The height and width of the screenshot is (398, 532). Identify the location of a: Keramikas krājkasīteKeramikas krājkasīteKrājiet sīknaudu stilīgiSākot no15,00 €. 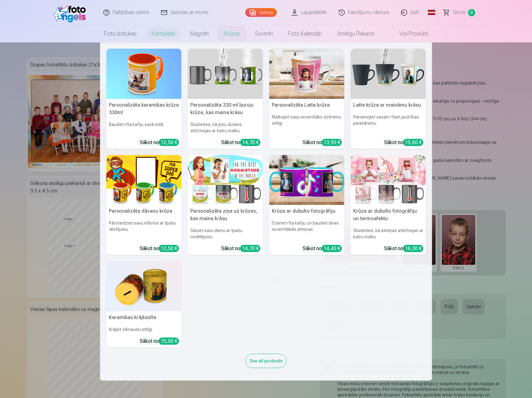
(144, 304).